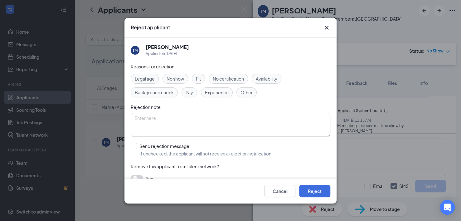 The image size is (461, 221). I want to click on button: Reject, so click(314, 190).